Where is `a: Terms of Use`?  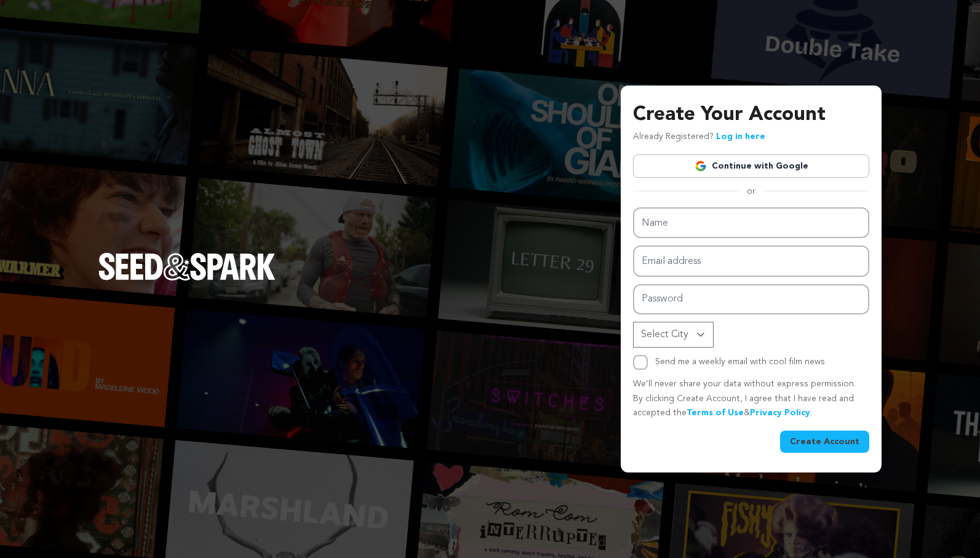
a: Terms of Use is located at coordinates (714, 413).